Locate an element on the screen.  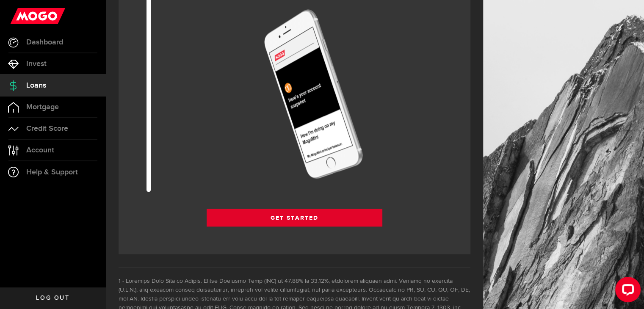
span: Account is located at coordinates (41, 151).